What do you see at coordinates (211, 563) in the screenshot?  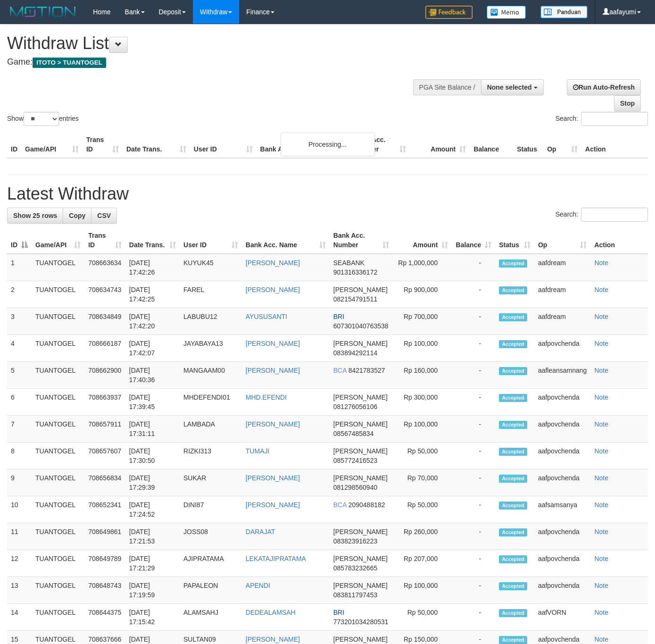 I see `td: AJIPRATAMA` at bounding box center [211, 563].